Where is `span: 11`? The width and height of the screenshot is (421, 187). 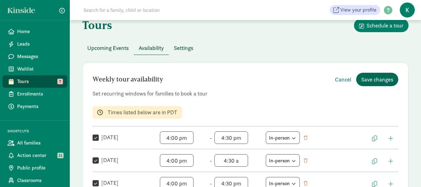
span: 11 is located at coordinates (60, 155).